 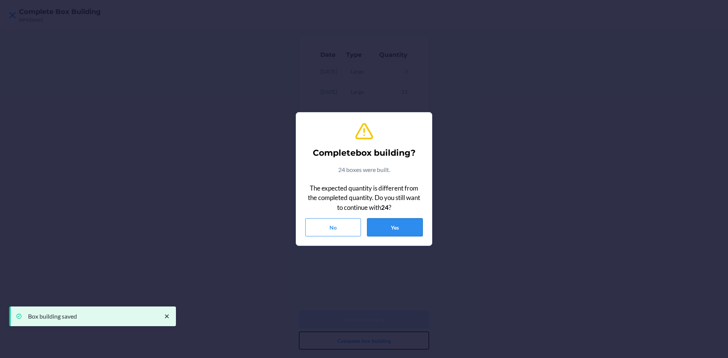 I want to click on svg: close toast, so click(x=167, y=316).